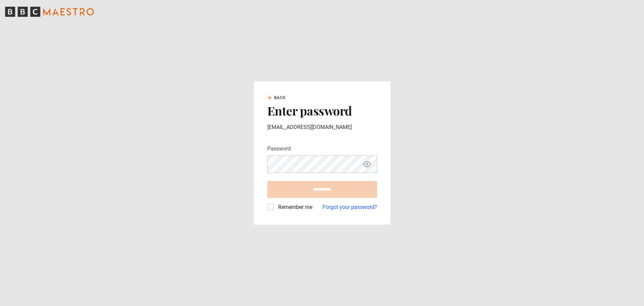  I want to click on label: Remember me, so click(294, 207).